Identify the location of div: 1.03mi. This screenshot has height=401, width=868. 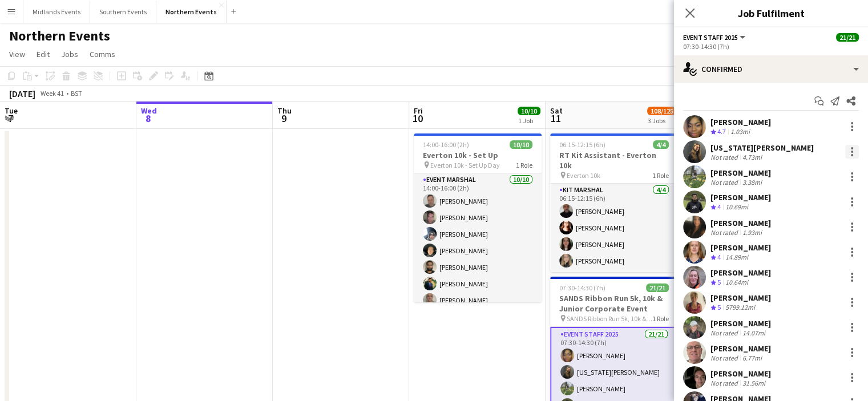
(740, 131).